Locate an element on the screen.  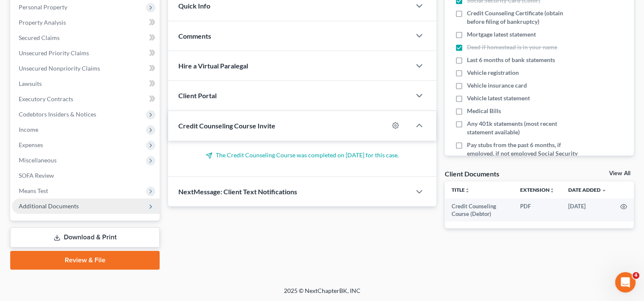
span: Miscellaneous is located at coordinates (38, 160).